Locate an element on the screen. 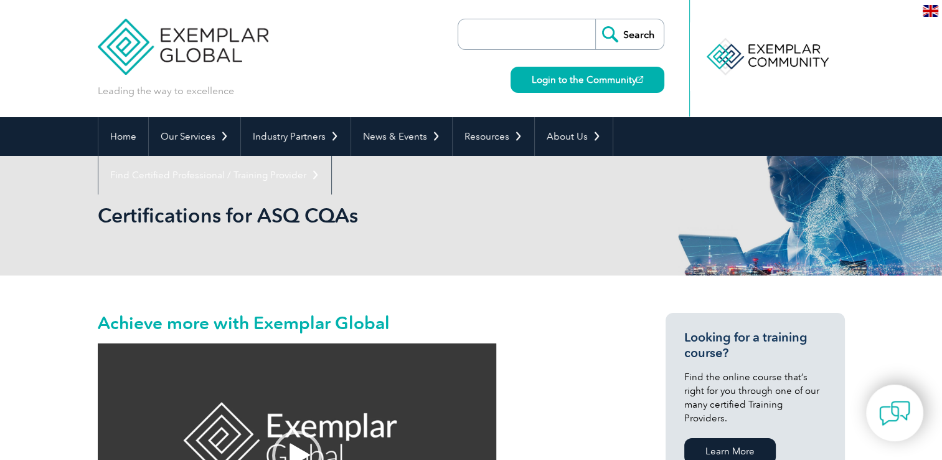  input: Search is located at coordinates (630, 34).